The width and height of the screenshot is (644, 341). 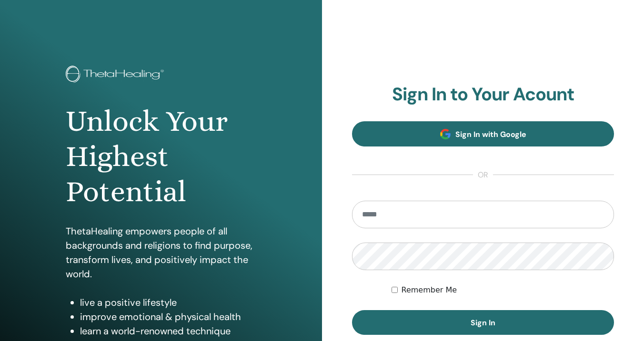 What do you see at coordinates (168, 302) in the screenshot?
I see `li: live a positive lifestyle` at bounding box center [168, 302].